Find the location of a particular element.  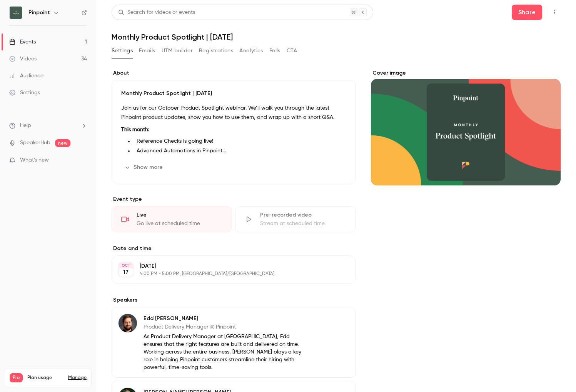

div: Audience is located at coordinates (26, 76).